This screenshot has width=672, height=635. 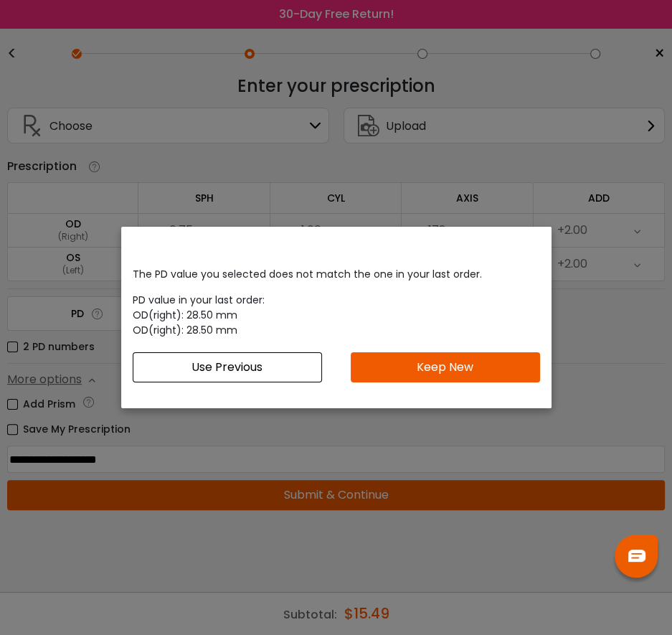 I want to click on button: Keep New, so click(x=445, y=368).